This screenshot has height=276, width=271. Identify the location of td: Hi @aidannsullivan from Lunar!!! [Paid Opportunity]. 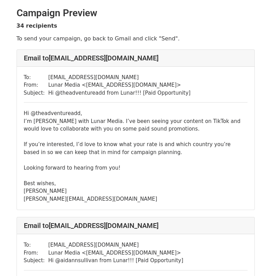
(116, 260).